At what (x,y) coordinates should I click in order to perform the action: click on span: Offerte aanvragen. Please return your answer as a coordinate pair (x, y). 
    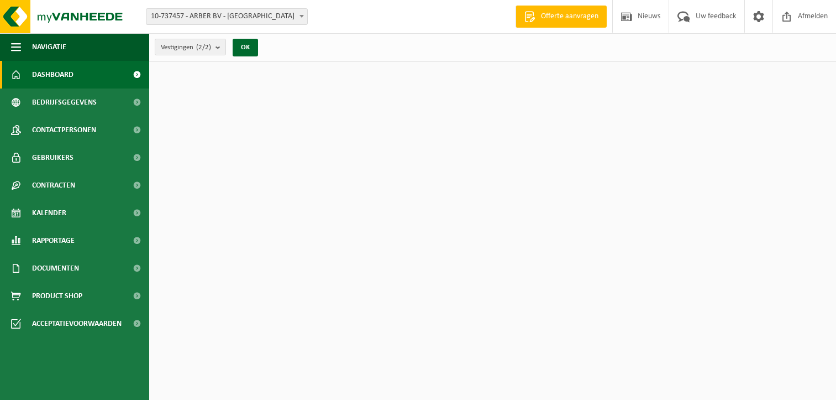
    Looking at the image, I should click on (570, 17).